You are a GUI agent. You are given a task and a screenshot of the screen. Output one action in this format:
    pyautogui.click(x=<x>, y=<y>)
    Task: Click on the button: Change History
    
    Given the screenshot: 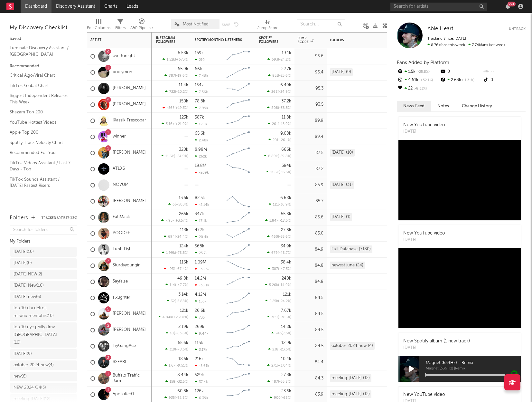 What is the action you would take?
    pyautogui.click(x=477, y=106)
    